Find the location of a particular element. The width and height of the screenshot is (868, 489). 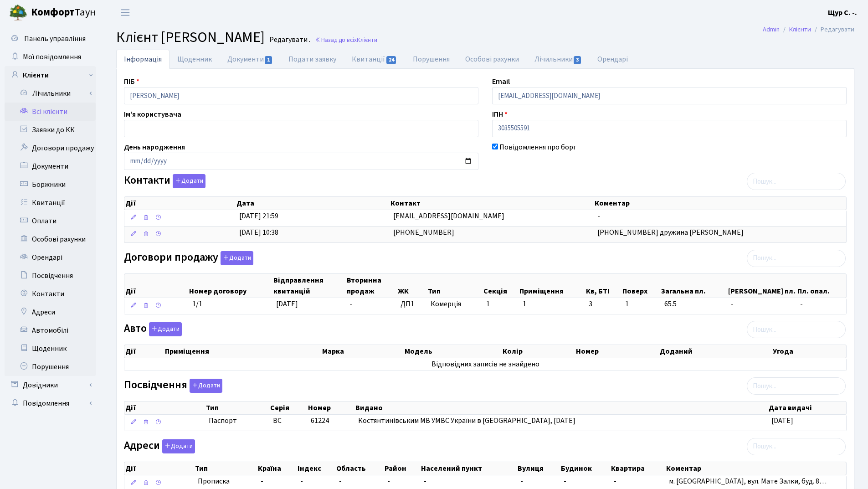

b: Комфорт is located at coordinates (53, 12).